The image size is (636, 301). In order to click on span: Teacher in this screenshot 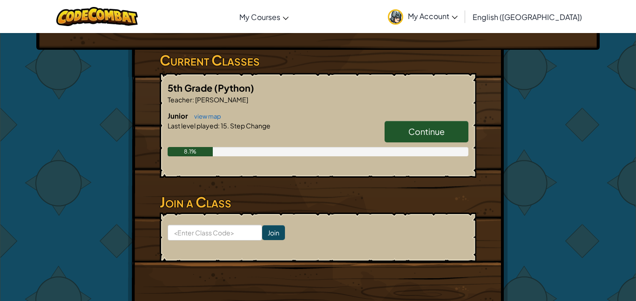, I will do `click(180, 100)`.